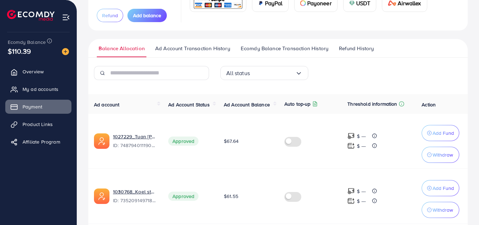  Describe the element at coordinates (38, 89) in the screenshot. I see `a: My ad accounts` at that location.